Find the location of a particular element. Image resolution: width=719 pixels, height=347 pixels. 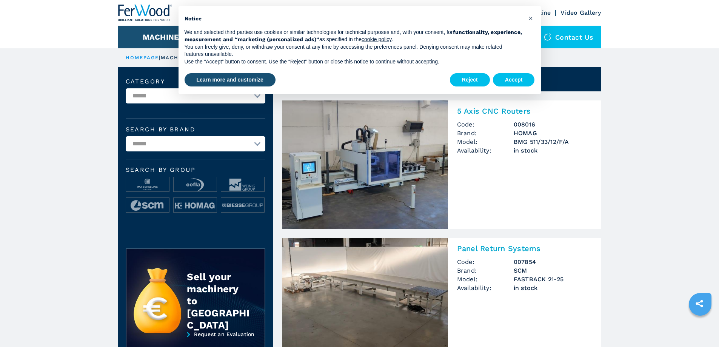

p: You can freely give, deny, or withdraw your consent at any time by accessing the preferences pane... is located at coordinates (354, 51).